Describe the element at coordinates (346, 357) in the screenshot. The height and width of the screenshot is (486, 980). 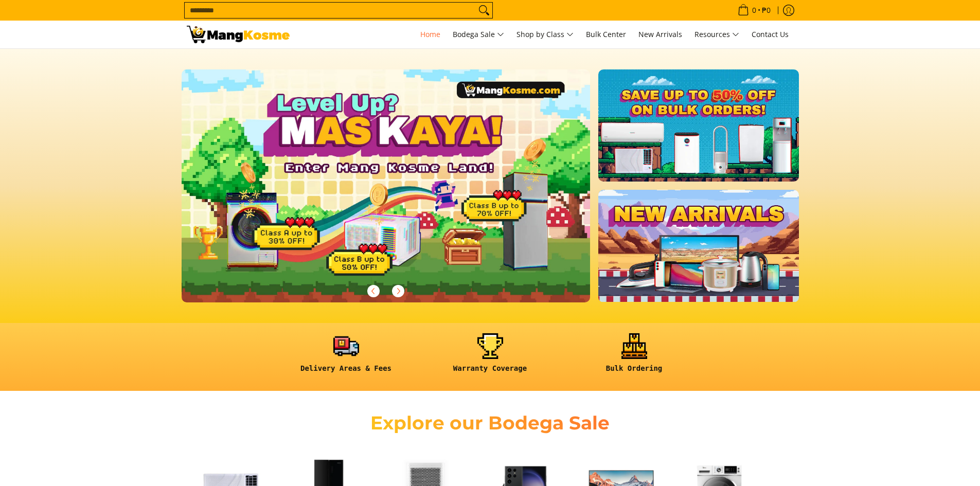
I see `a: <h6><strong>Delivery Areas & Fees</strong></h6>` at that location.